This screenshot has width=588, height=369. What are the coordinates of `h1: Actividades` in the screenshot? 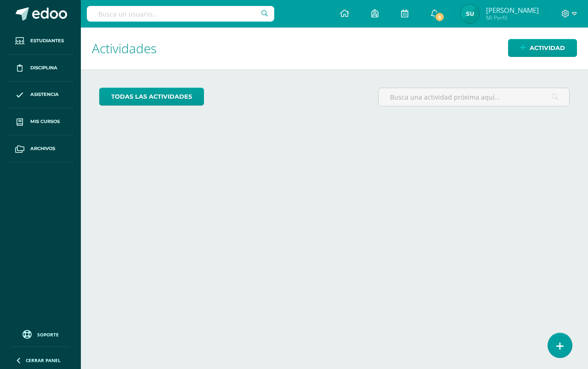 It's located at (334, 48).